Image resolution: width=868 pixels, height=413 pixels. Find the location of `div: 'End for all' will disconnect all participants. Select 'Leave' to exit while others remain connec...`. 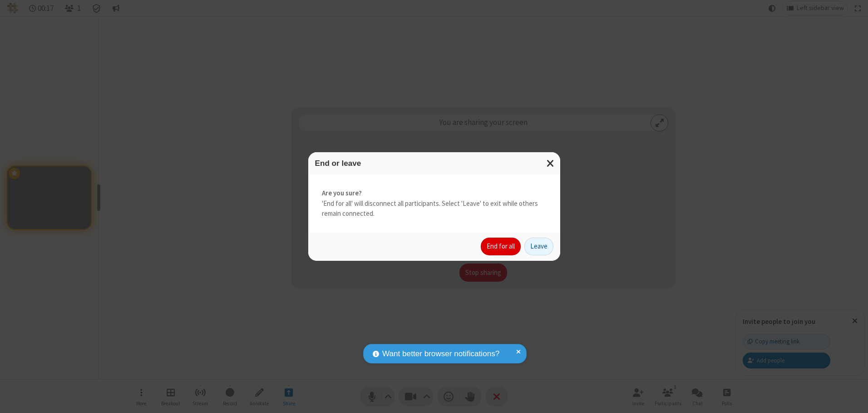

div: 'End for all' will disconnect all participants. Select 'Leave' to exit while others remain connec... is located at coordinates (434, 204).